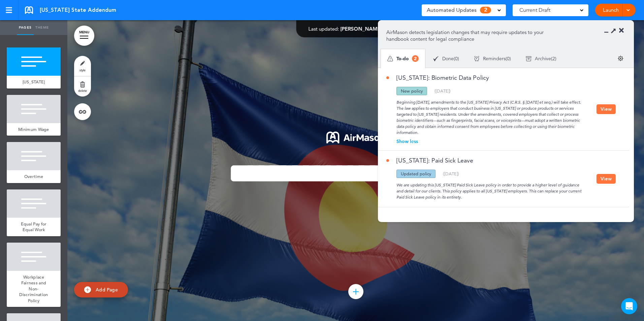  What do you see at coordinates (34, 129) in the screenshot?
I see `a: Minimum Wage` at bounding box center [34, 129].